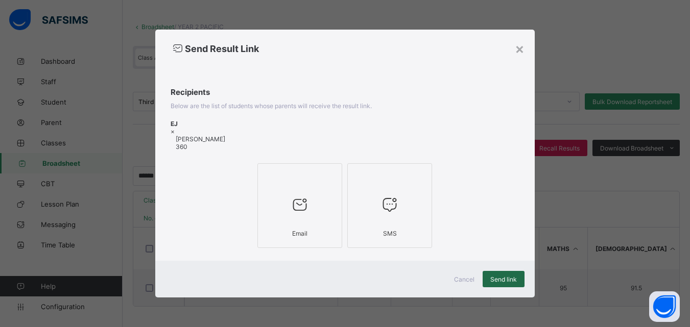 This screenshot has height=327, width=690. I want to click on div: Email, so click(300, 233).